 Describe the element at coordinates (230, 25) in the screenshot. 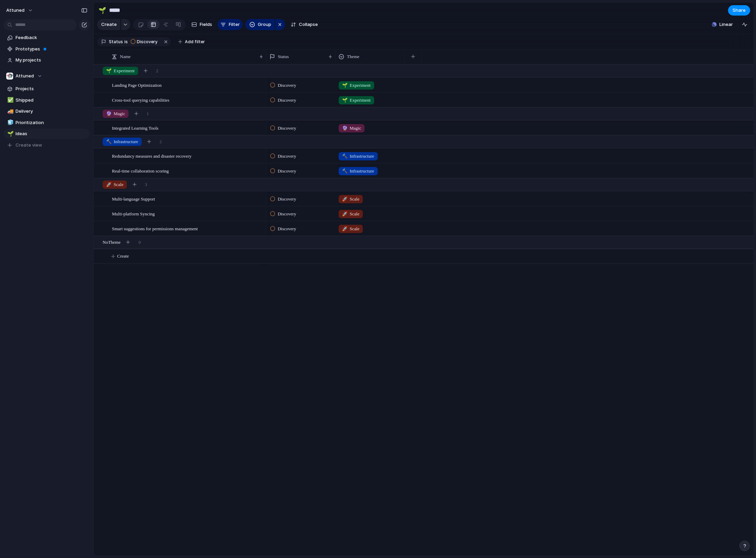

I see `button: Filter` at that location.